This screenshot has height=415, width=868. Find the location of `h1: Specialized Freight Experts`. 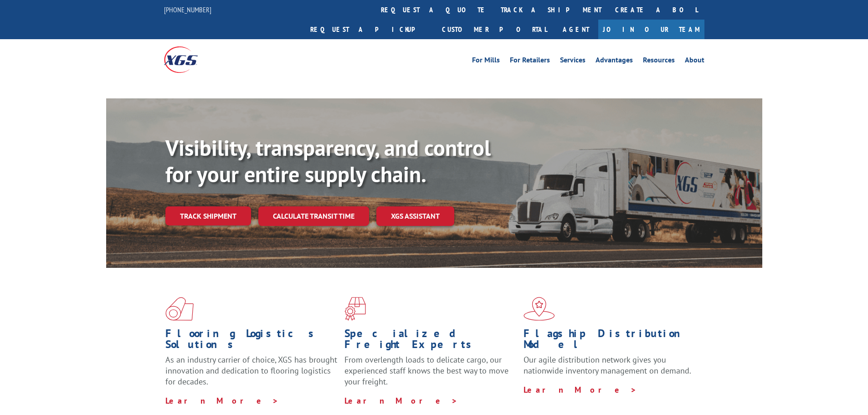

h1: Specialized Freight Experts is located at coordinates (430, 341).